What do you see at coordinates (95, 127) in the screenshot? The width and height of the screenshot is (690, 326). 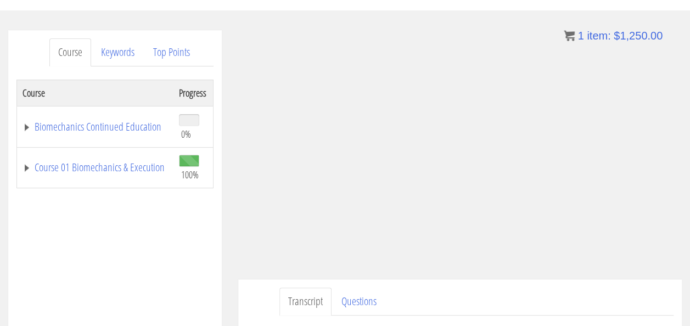 I see `a: Biomechanics Continued Education` at bounding box center [95, 127].